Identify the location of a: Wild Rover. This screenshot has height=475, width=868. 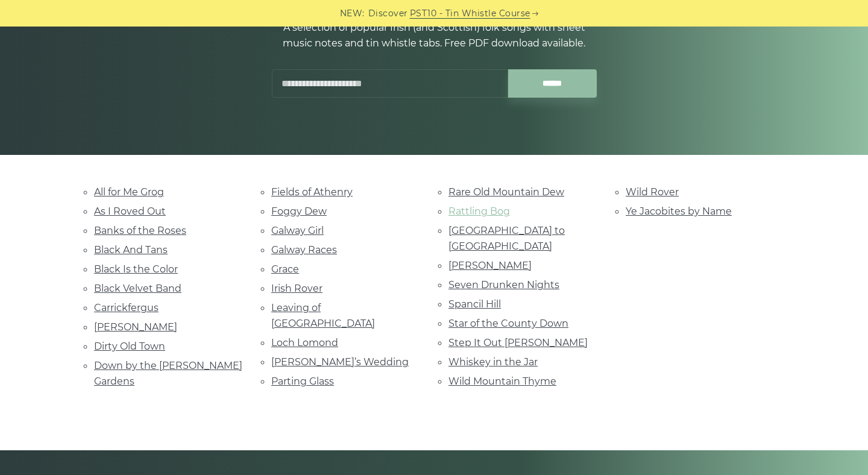
(653, 192).